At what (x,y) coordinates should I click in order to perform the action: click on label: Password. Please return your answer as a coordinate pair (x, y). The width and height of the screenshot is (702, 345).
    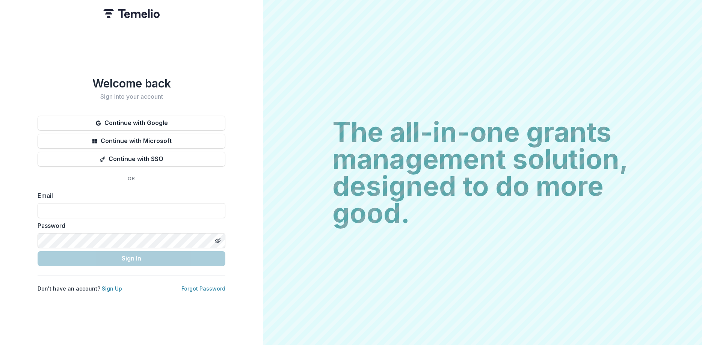
    Looking at the image, I should click on (129, 226).